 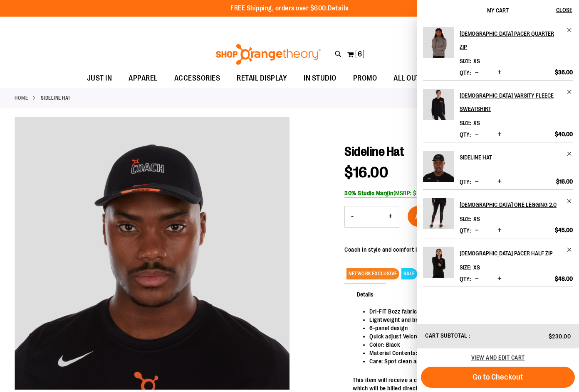 What do you see at coordinates (152, 253) in the screenshot?
I see `img: Sideline Hat primary image` at bounding box center [152, 253].